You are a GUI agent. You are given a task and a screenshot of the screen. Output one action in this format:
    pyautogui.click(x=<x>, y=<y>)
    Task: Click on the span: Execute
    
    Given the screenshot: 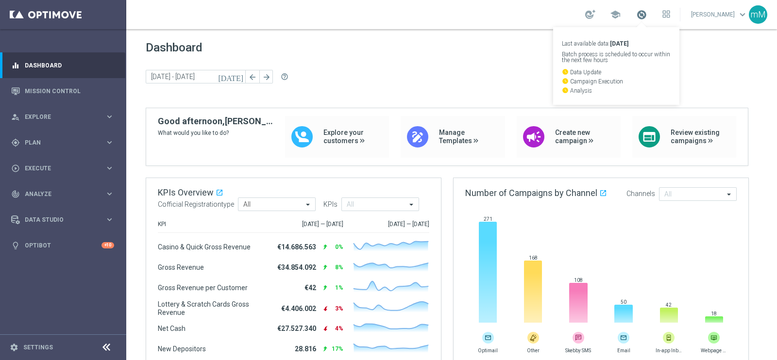 What is the action you would take?
    pyautogui.click(x=65, y=168)
    